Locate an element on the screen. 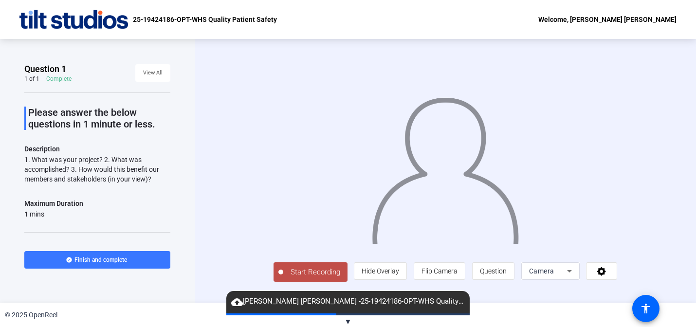 The height and width of the screenshot is (327, 696). div: 1 mins is located at coordinates (54, 214).